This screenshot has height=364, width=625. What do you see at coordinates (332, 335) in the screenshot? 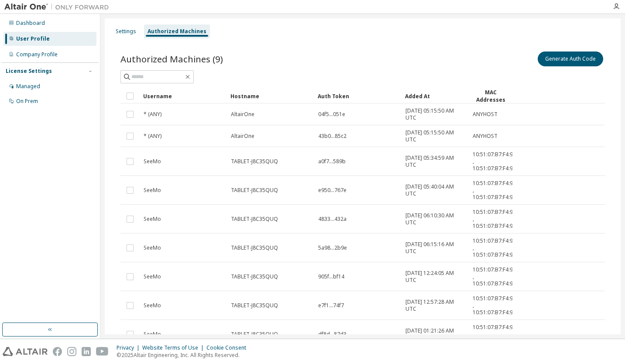
I see `span: df8d...87d3` at bounding box center [332, 335].